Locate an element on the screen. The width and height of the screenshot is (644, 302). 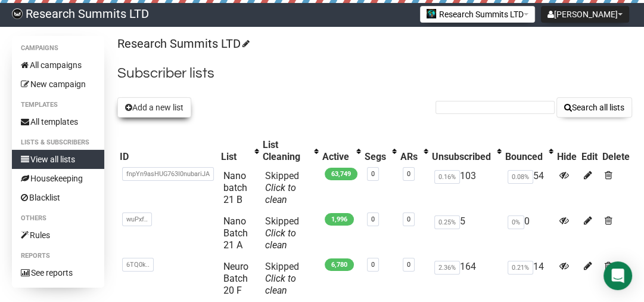
a: Nano batch 21 B is located at coordinates (235, 187).